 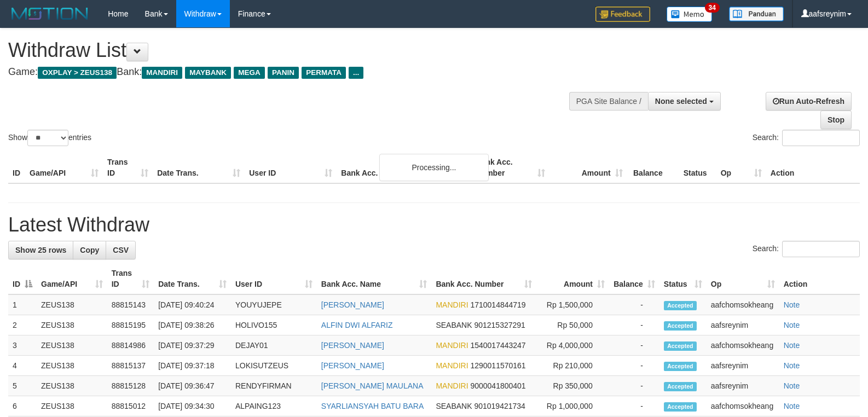 What do you see at coordinates (291, 167) in the screenshot?
I see `th: User ID` at bounding box center [291, 167].